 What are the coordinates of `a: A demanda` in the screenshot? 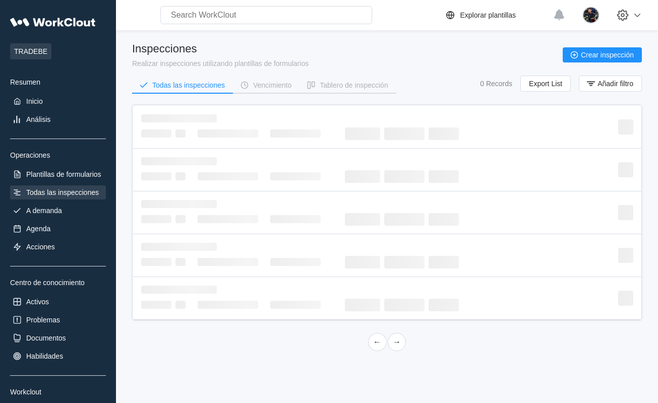 It's located at (58, 211).